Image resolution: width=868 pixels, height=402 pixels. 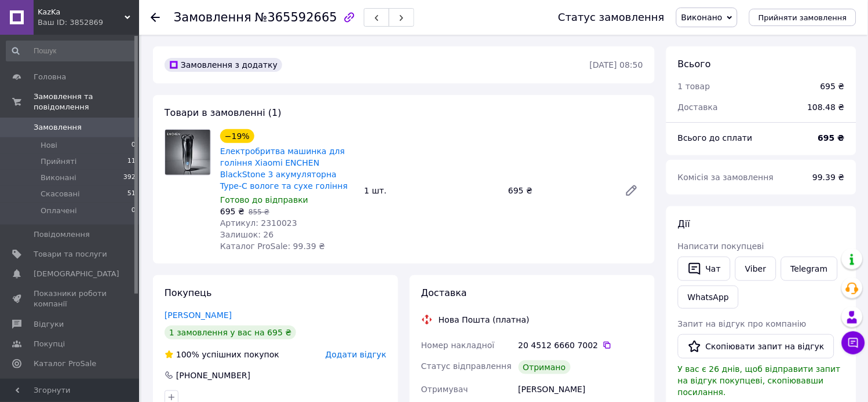 What do you see at coordinates (458, 346) in the screenshot?
I see `span: Номер накладної` at bounding box center [458, 346].